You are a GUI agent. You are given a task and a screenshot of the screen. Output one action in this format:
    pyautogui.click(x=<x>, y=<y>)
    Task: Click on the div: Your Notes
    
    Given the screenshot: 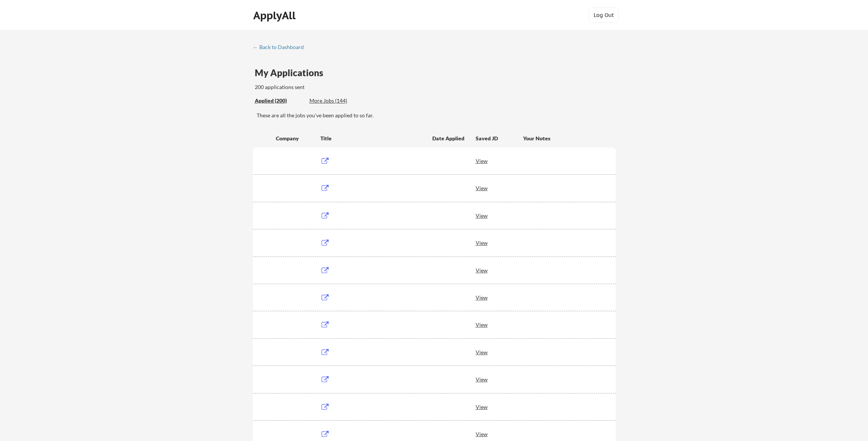 What is the action you would take?
    pyautogui.click(x=566, y=139)
    